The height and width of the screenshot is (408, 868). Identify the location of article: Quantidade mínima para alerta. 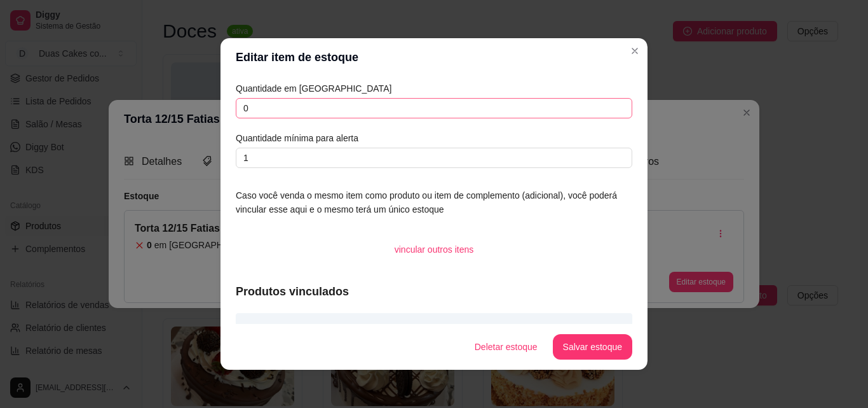
(434, 138).